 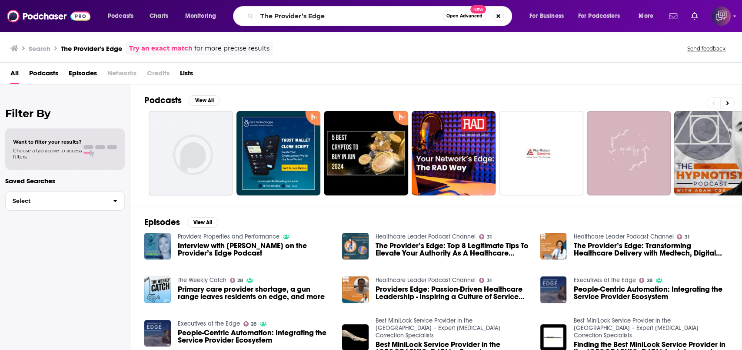 What do you see at coordinates (381, 16) in the screenshot?
I see `div: Search podcasts, credits, & more...` at bounding box center [381, 16].